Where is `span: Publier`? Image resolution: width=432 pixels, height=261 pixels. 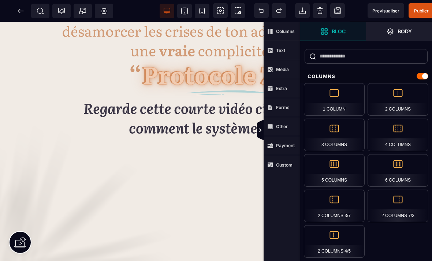 span: Publier is located at coordinates (421, 11).